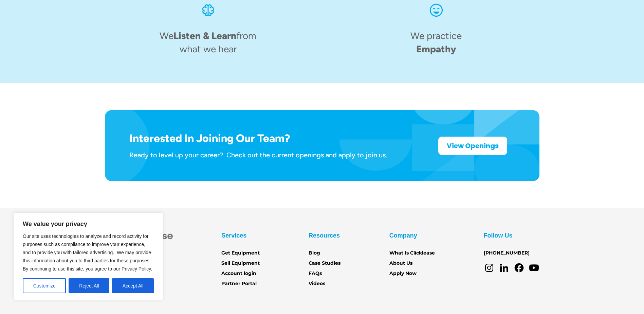 Image resolution: width=644 pixels, height=314 pixels. Describe the element at coordinates (401, 263) in the screenshot. I see `a: About Us` at that location.